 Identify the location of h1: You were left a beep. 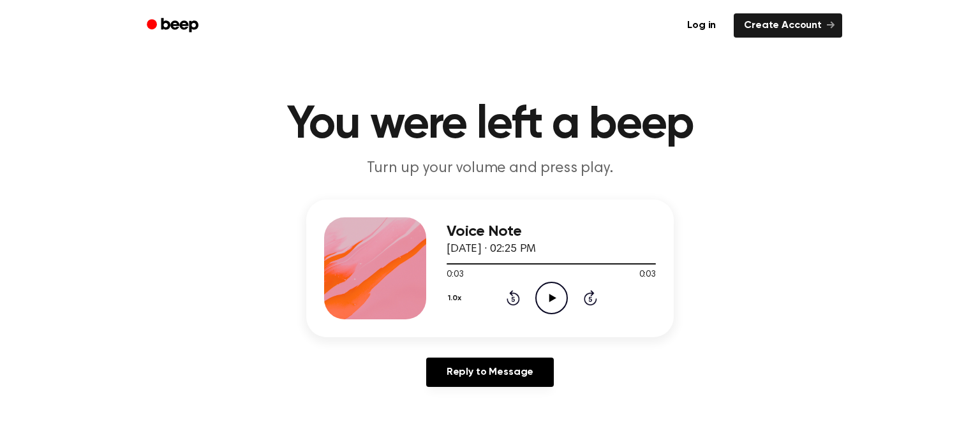
(490, 125).